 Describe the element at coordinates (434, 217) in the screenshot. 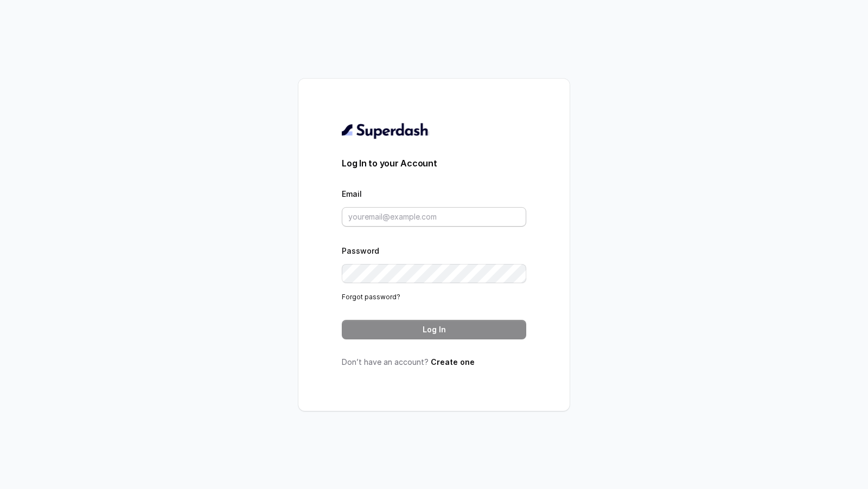

I see `input: youremail@example.com` at that location.